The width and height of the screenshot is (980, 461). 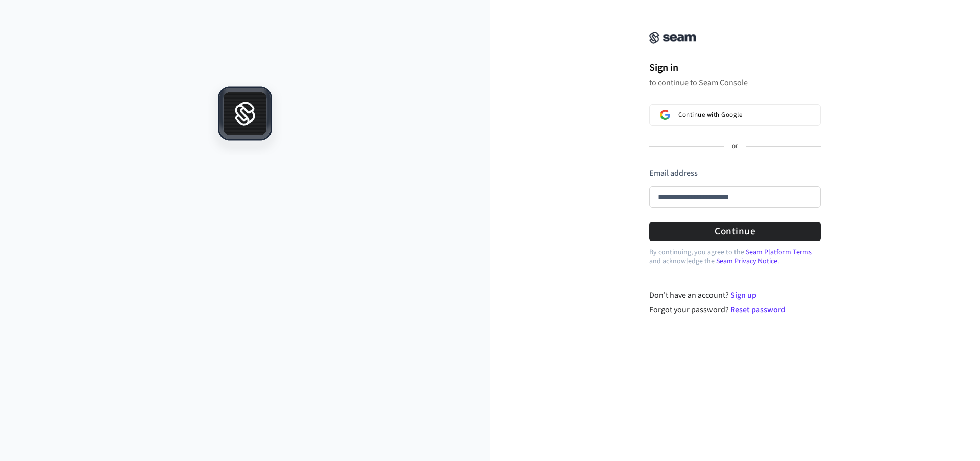 I want to click on button: Continue, so click(x=735, y=231).